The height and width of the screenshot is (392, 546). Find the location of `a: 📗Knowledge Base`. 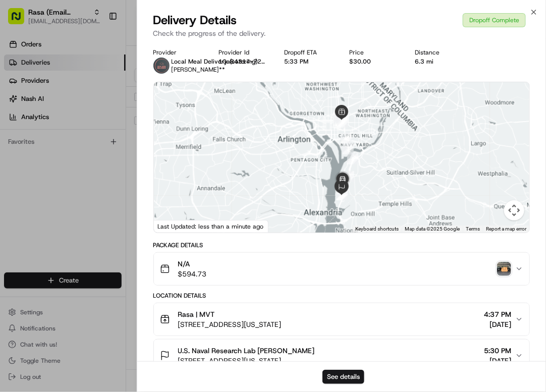

a: 📗Knowledge Base is located at coordinates (43, 151).